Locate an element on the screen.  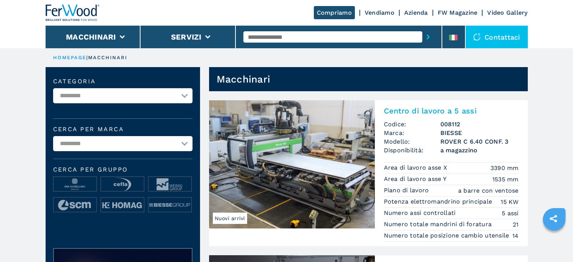
p: Potenza elettromandrino principale is located at coordinates (439, 201).